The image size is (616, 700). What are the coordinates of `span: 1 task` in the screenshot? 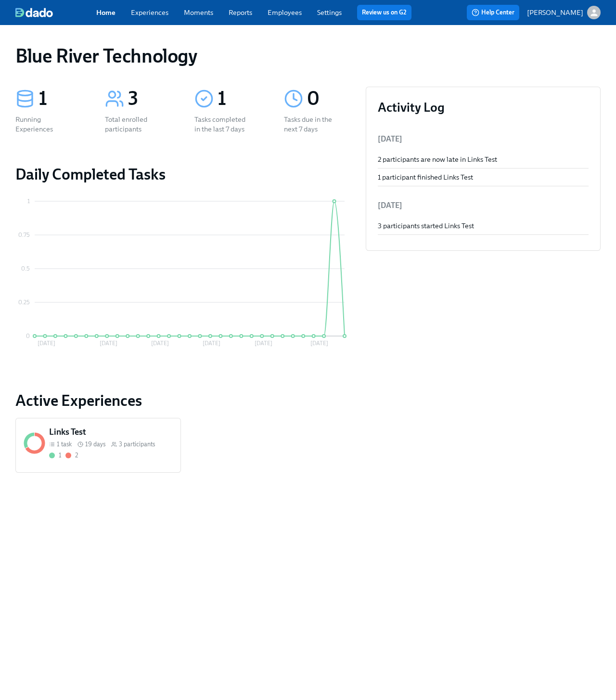 It's located at (64, 444).